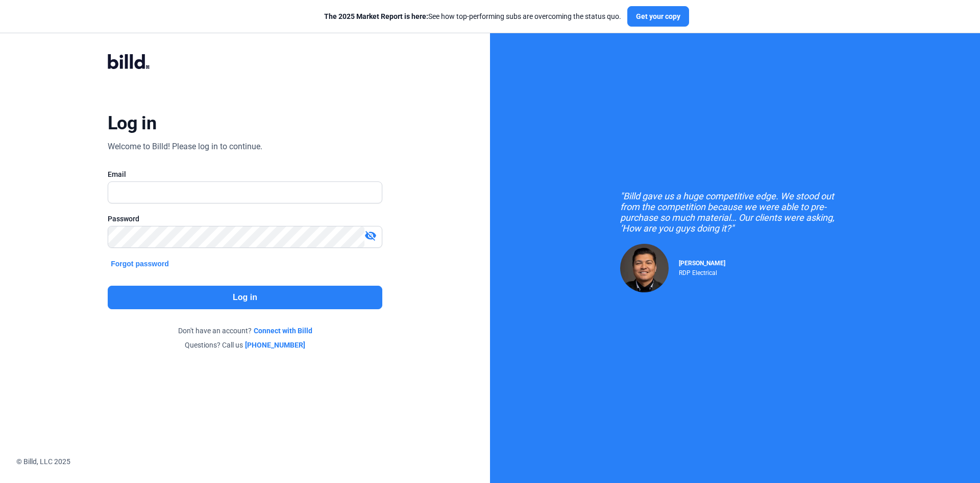 This screenshot has height=483, width=980. Describe the element at coordinates (245, 219) in the screenshot. I see `div: Password` at that location.